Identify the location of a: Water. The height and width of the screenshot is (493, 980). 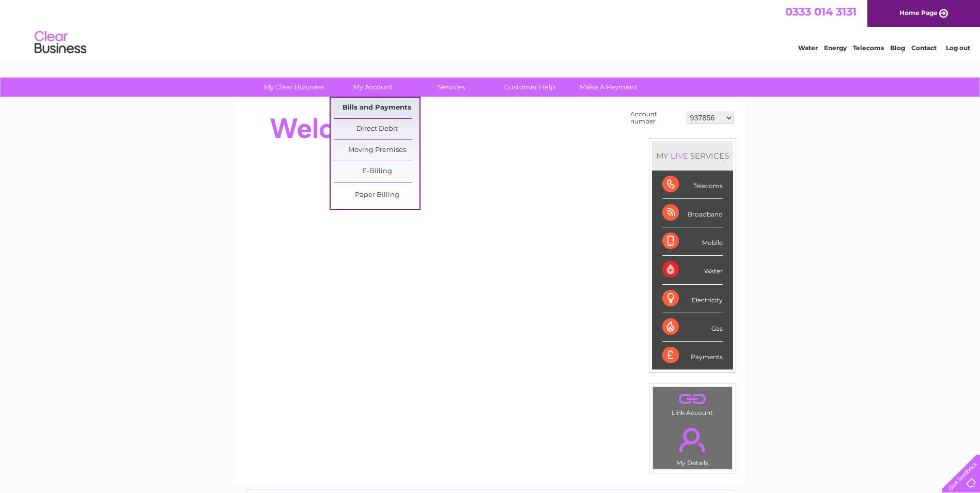
(808, 47).